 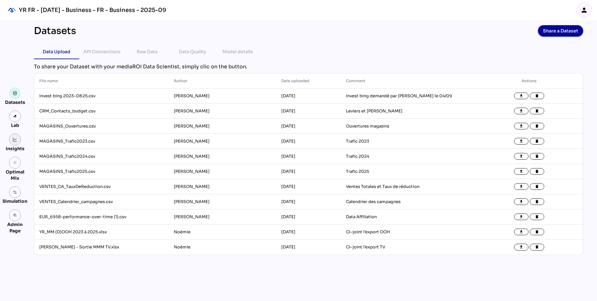 What do you see at coordinates (192, 52) in the screenshot?
I see `div: Data Quality` at bounding box center [192, 52].